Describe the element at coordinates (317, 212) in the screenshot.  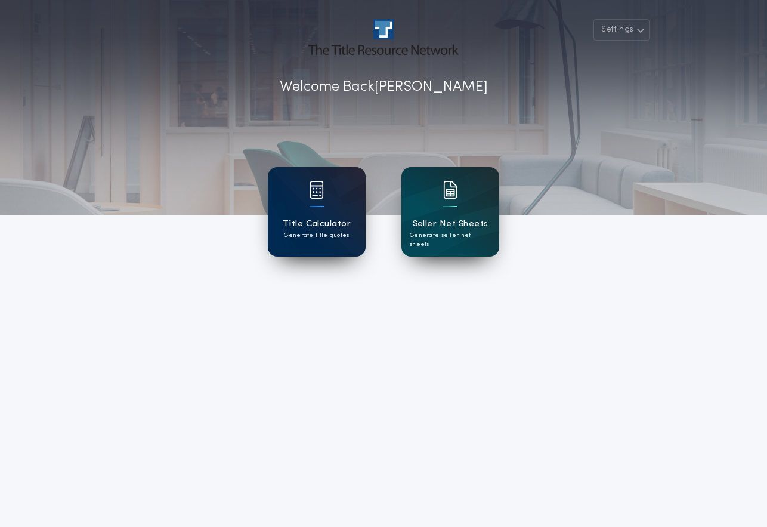
I see `a: card iconTitle CalculatorGenerate title quotes` at that location.